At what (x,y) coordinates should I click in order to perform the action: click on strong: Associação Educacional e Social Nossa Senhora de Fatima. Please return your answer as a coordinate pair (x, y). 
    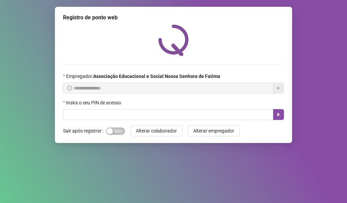
    Looking at the image, I should click on (157, 76).